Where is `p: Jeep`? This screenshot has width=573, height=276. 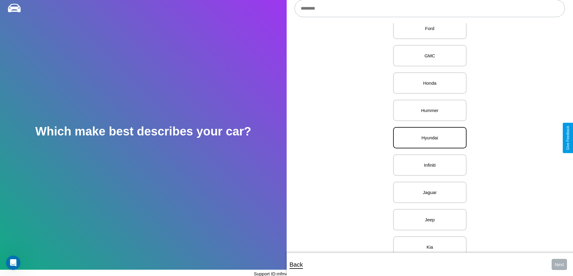
p: Jeep is located at coordinates (430, 220).